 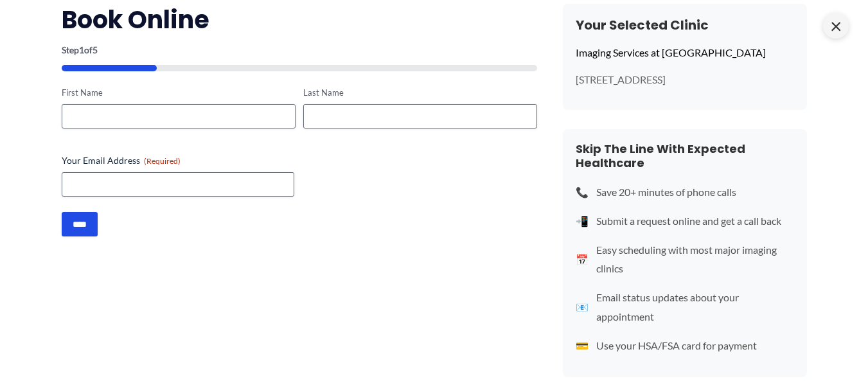 What do you see at coordinates (684, 221) in the screenshot?
I see `li: Submit a request online and get a call back` at bounding box center [684, 221].